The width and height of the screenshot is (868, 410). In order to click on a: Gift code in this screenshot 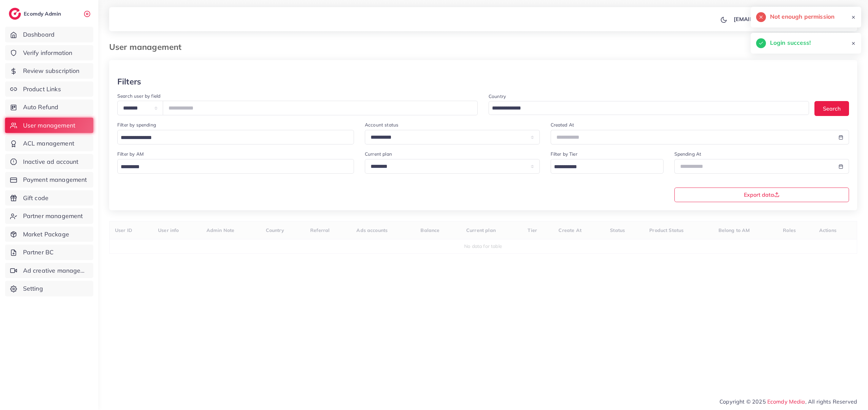, I will do `click(49, 198)`.